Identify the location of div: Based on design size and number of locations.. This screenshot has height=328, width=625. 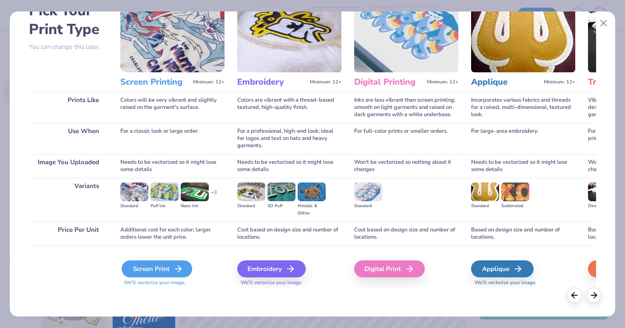
(523, 233).